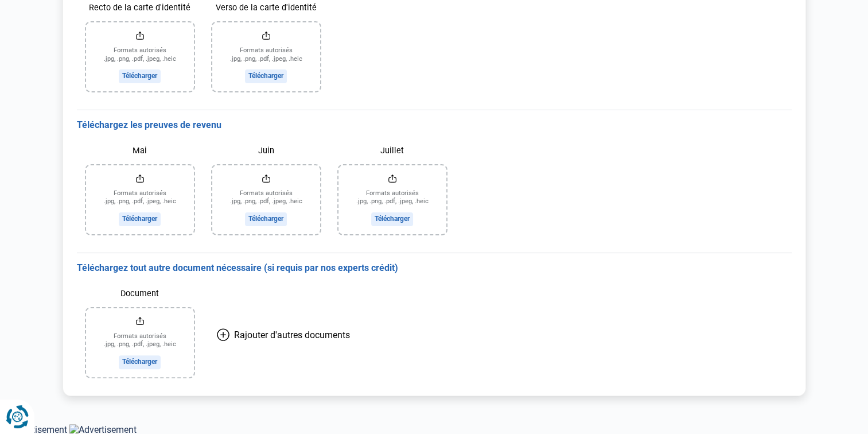 The image size is (868, 434). I want to click on label: Juin, so click(266, 151).